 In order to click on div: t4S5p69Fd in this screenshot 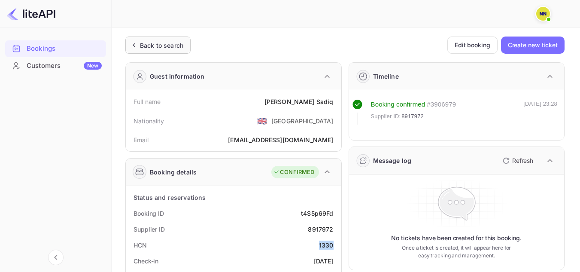, I will do `click(317, 213)`.